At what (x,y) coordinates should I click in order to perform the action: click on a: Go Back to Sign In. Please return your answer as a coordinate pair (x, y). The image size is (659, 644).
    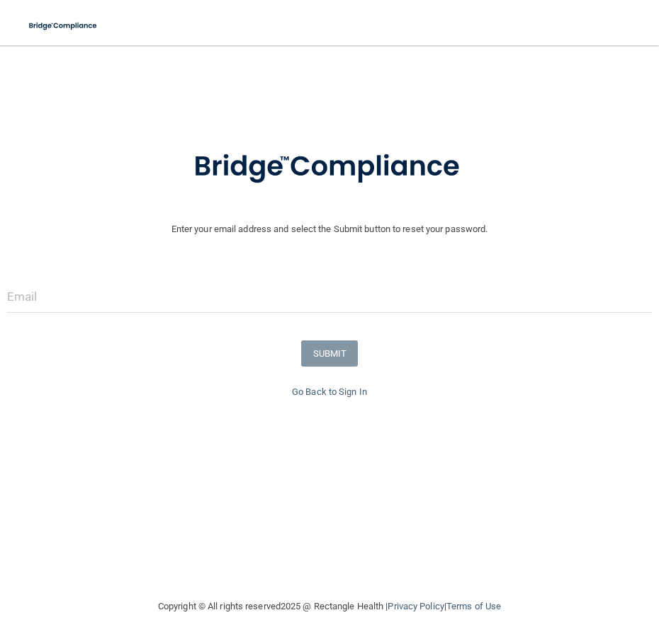
    Looking at the image, I should click on (330, 392).